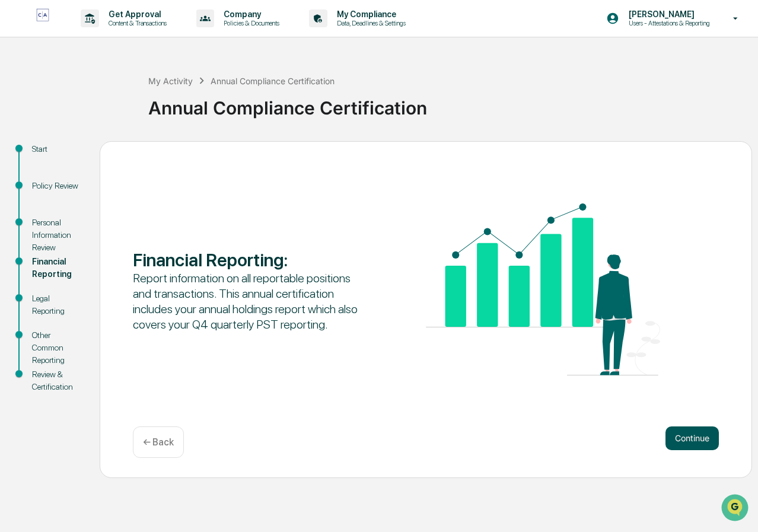 This screenshot has height=532, width=758. What do you see at coordinates (15, 15) in the screenshot?
I see `button: Open customer support` at bounding box center [15, 15].